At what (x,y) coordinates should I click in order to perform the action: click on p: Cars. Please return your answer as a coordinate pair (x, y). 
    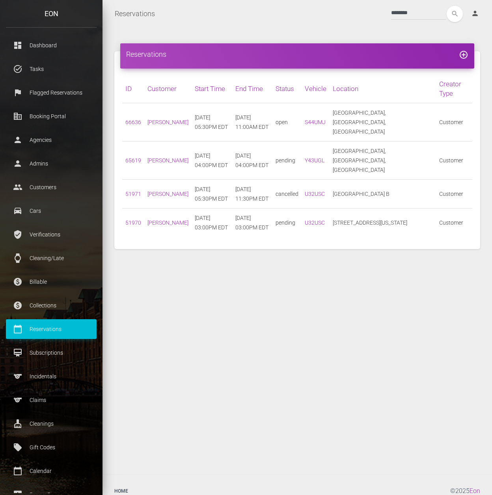
    Looking at the image, I should click on (51, 211).